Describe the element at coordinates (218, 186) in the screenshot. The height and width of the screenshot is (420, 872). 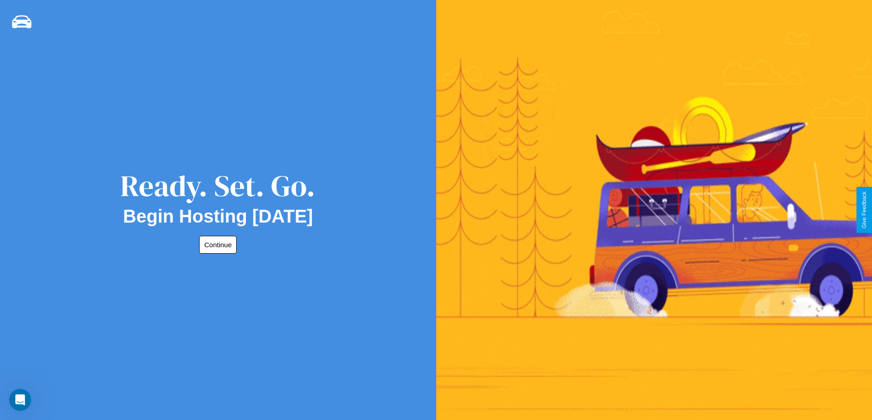
I see `div: Ready. Set. Go.` at that location.